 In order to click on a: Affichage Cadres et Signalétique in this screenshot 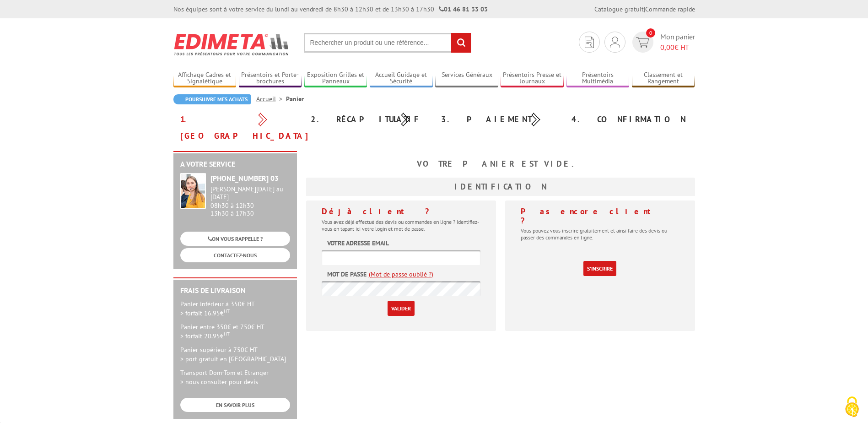, I will do `click(204, 78)`.